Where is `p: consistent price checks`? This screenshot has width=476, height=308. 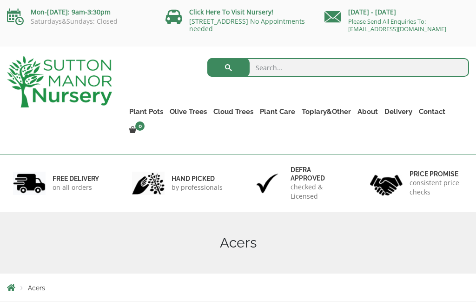
p: consistent price checks is located at coordinates (436, 187).